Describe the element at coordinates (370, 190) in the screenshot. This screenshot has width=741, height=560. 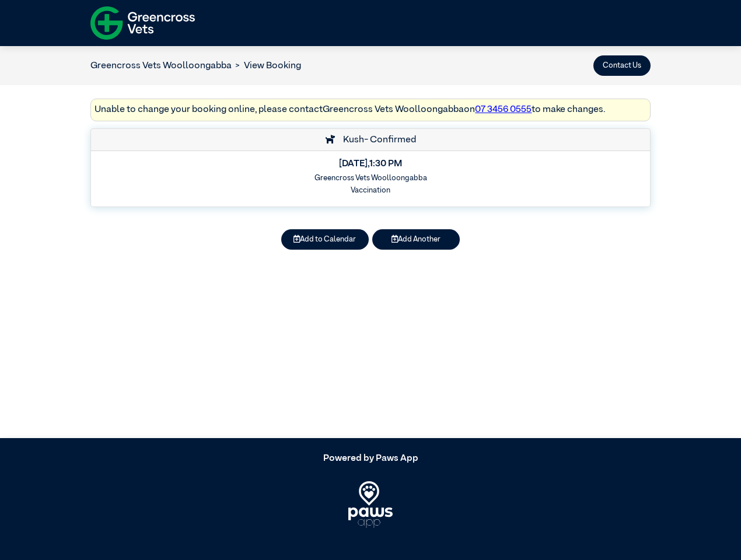
I see `h6: Vaccination` at that location.